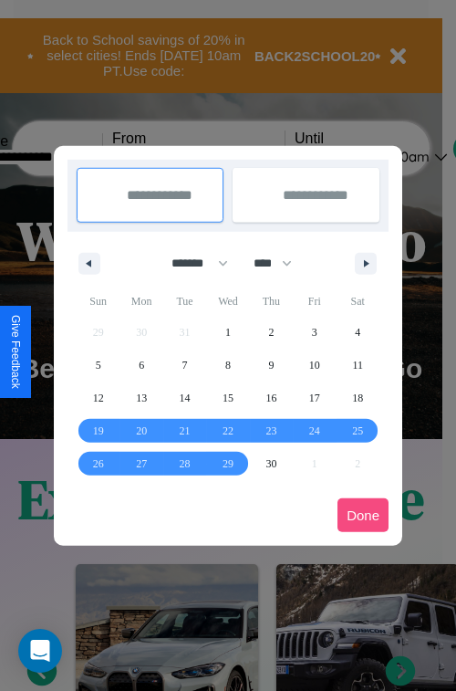 Image resolution: width=456 pixels, height=691 pixels. I want to click on span: 1, so click(228, 332).